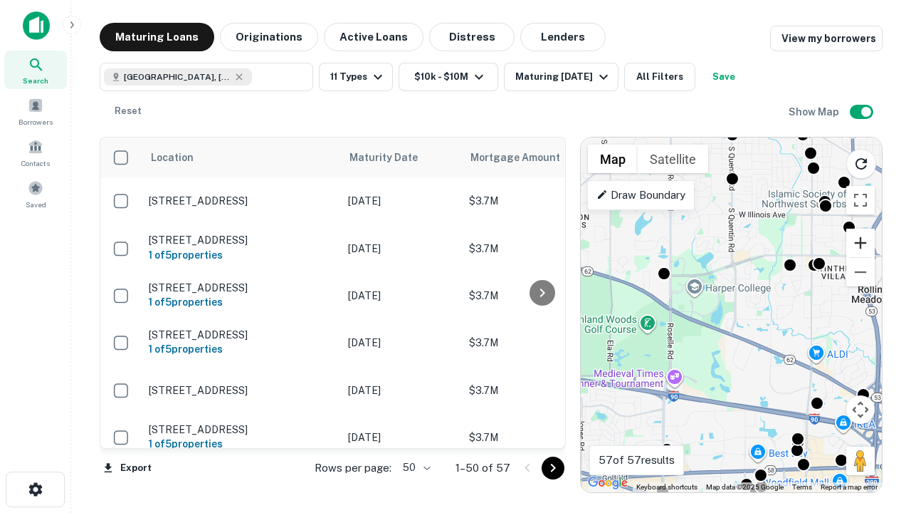 Image resolution: width=911 pixels, height=513 pixels. What do you see at coordinates (862, 164) in the screenshot?
I see `button: Reload search area` at bounding box center [862, 164].